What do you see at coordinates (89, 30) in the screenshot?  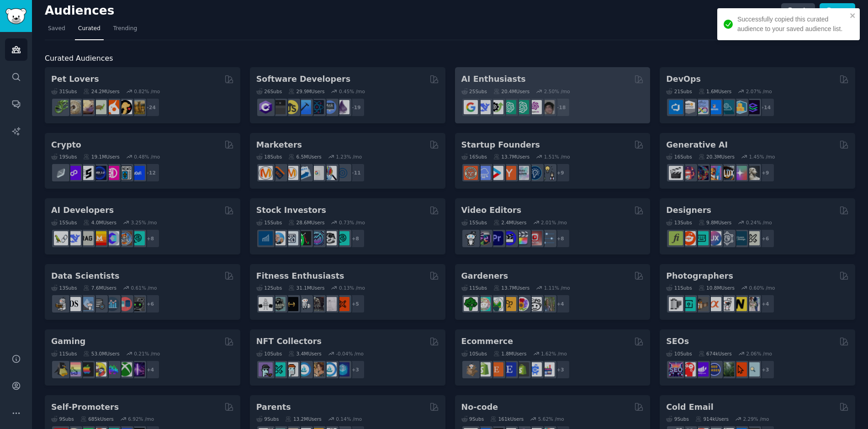 I see `a: Curated` at bounding box center [89, 30].